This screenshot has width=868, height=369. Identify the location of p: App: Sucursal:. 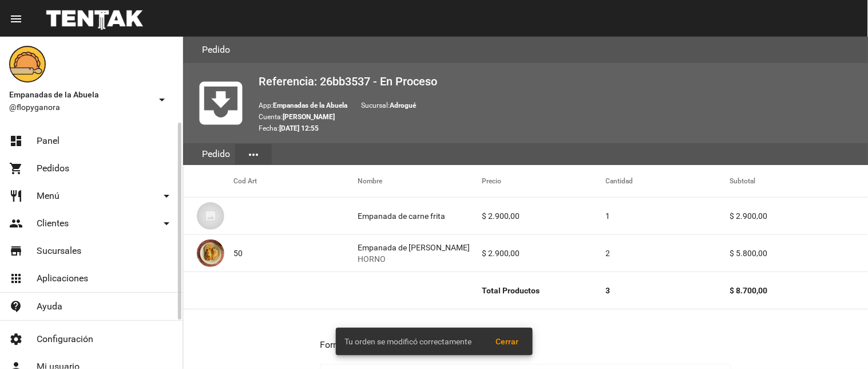
(559, 105).